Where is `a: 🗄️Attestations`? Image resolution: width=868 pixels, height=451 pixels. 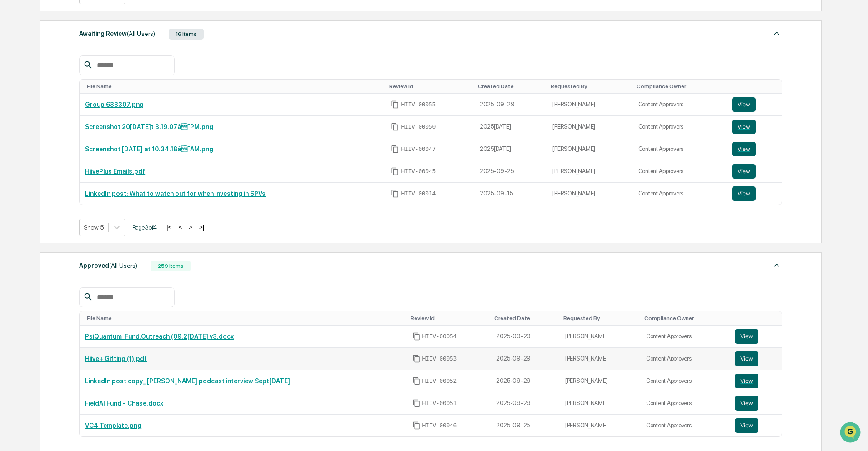
a: 🗄️Attestations is located at coordinates (89, 119).